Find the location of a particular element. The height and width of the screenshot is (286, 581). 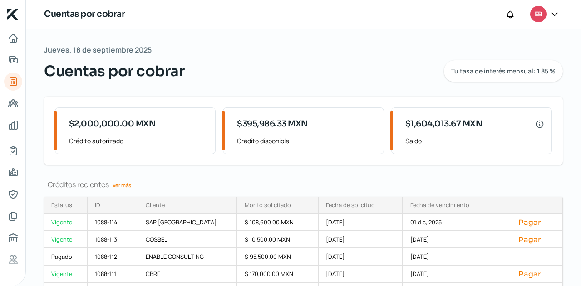

span: Crédito autorizado is located at coordinates (138, 141).